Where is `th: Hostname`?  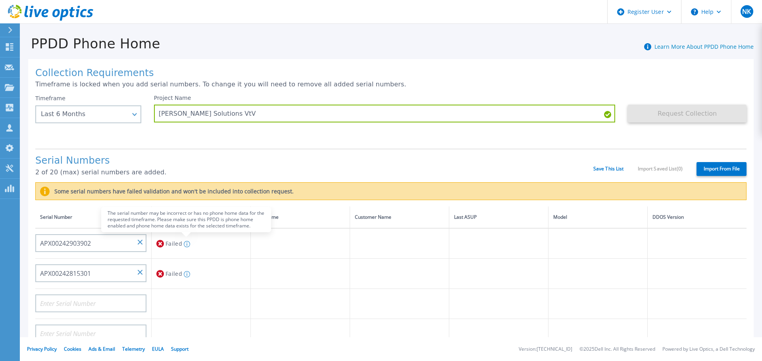
th: Hostname is located at coordinates (300, 217).